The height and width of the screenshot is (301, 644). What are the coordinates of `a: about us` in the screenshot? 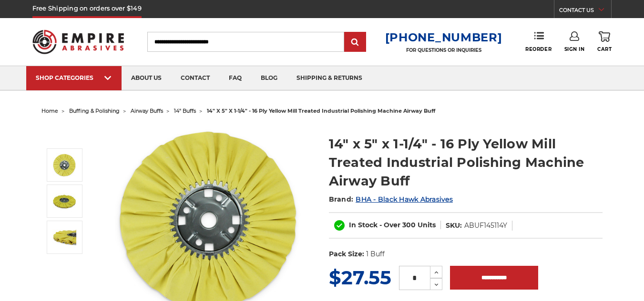 It's located at (146, 78).